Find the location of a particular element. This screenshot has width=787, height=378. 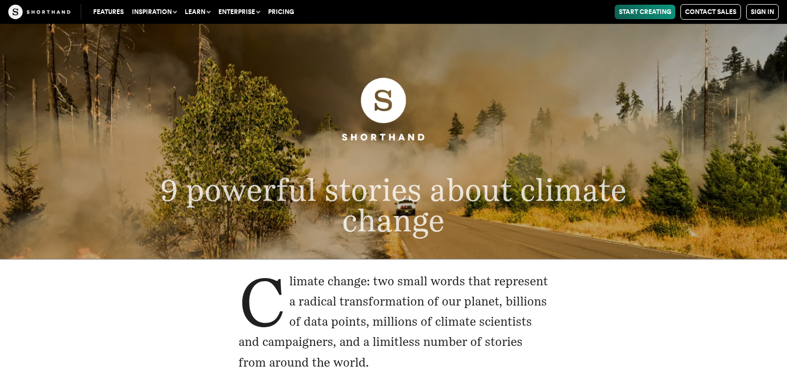

p: Climate change: two small words that represent a radical transformation of our planet, billions o... is located at coordinates (394, 321).